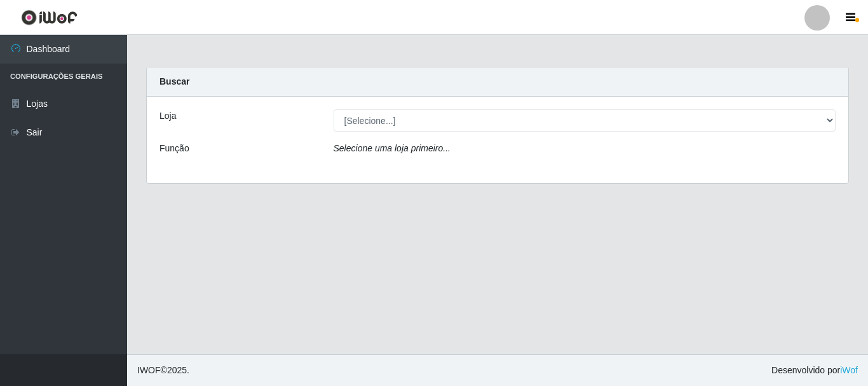 The image size is (868, 386). What do you see at coordinates (815, 370) in the screenshot?
I see `span: Desenvolvido por` at bounding box center [815, 370].